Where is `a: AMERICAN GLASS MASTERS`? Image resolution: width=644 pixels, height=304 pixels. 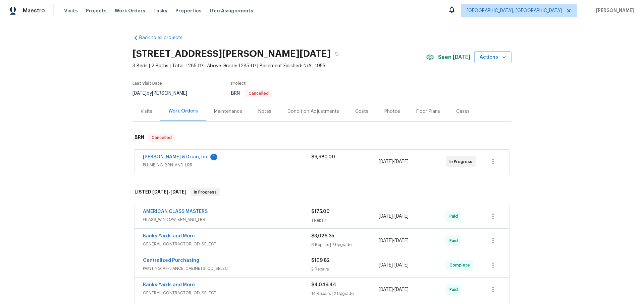
a: AMERICAN GLASS MASTERS is located at coordinates (175, 212).